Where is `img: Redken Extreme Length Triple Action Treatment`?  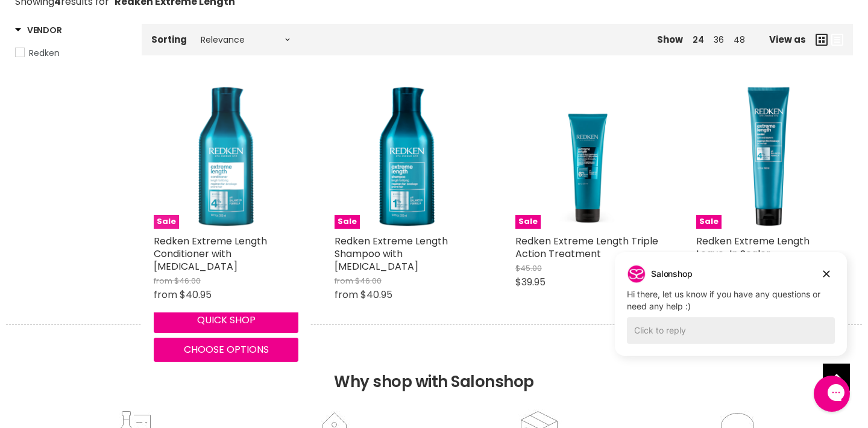
img: Redken Extreme Length Triple Action Treatment is located at coordinates (588, 157).